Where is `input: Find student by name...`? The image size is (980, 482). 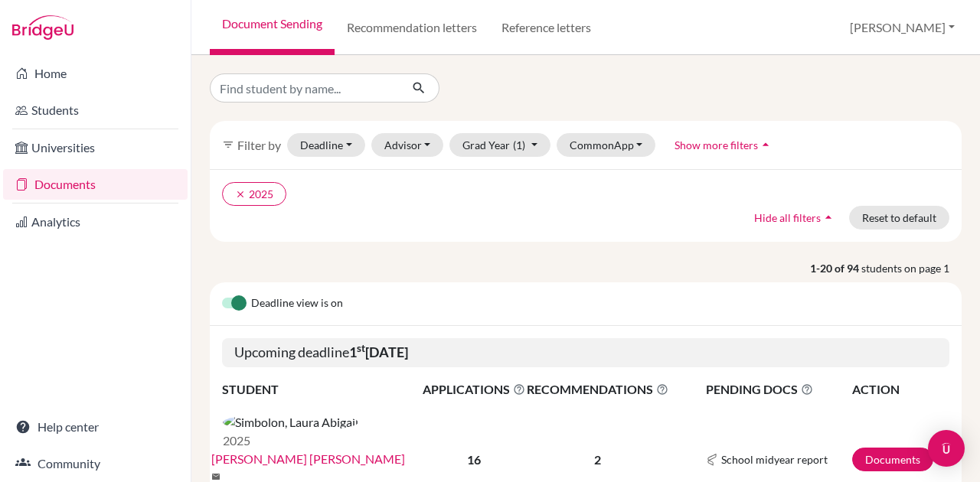 input: Find student by name... is located at coordinates (305, 88).